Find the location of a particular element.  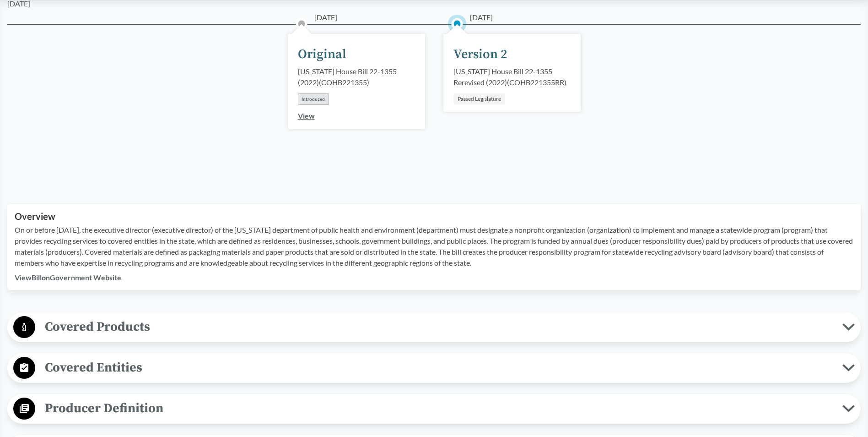

div: Introduced is located at coordinates (314, 99).